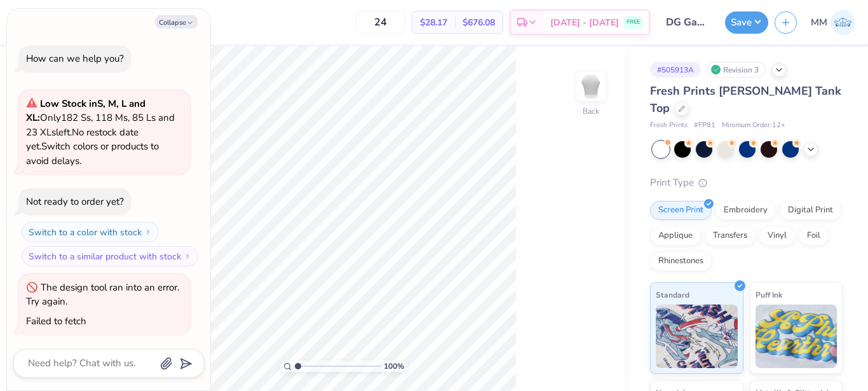 The width and height of the screenshot is (868, 391). I want to click on img: Standard, so click(697, 336).